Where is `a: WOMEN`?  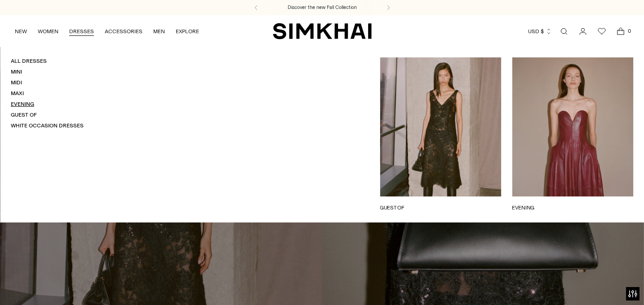
a: WOMEN is located at coordinates (48, 32).